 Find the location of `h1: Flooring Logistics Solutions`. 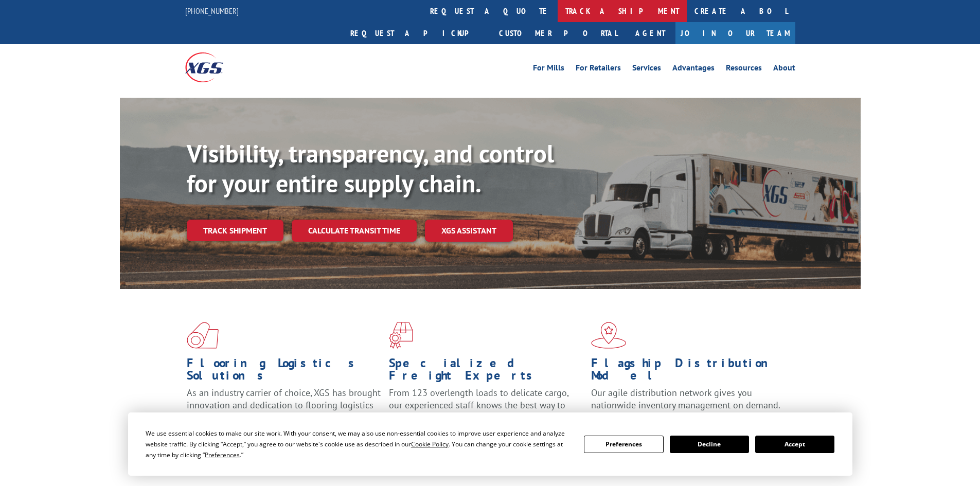

h1: Flooring Logistics Solutions is located at coordinates (284, 372).